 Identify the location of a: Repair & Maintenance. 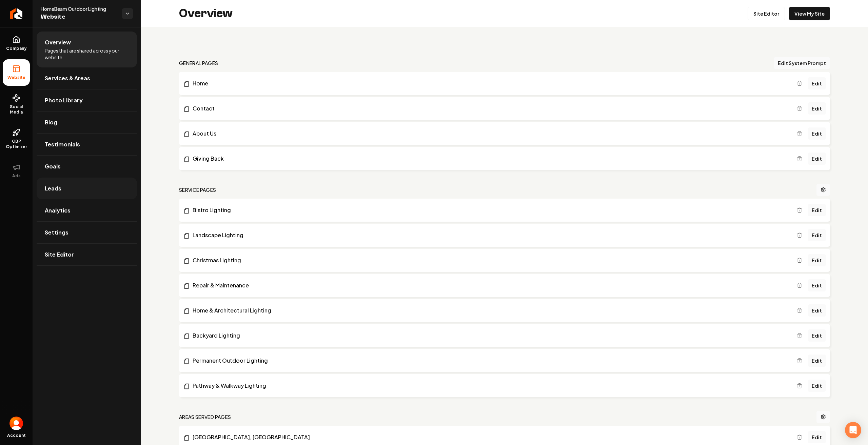
(490, 285).